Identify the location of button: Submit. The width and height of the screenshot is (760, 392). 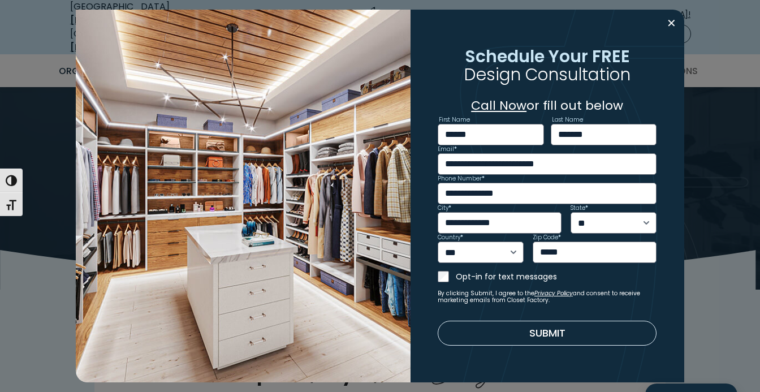
(547, 333).